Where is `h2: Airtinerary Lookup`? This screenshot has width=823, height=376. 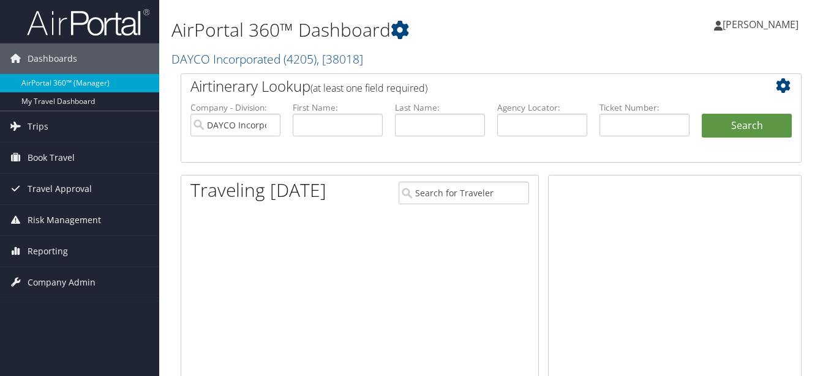
h2: Airtinerary Lookup is located at coordinates (465, 86).